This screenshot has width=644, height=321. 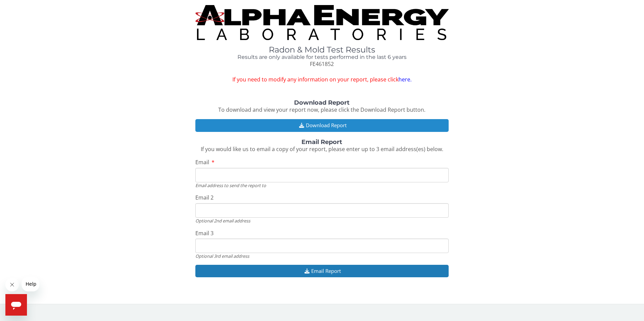 What do you see at coordinates (204, 197) in the screenshot?
I see `span: Email 2` at bounding box center [204, 197].